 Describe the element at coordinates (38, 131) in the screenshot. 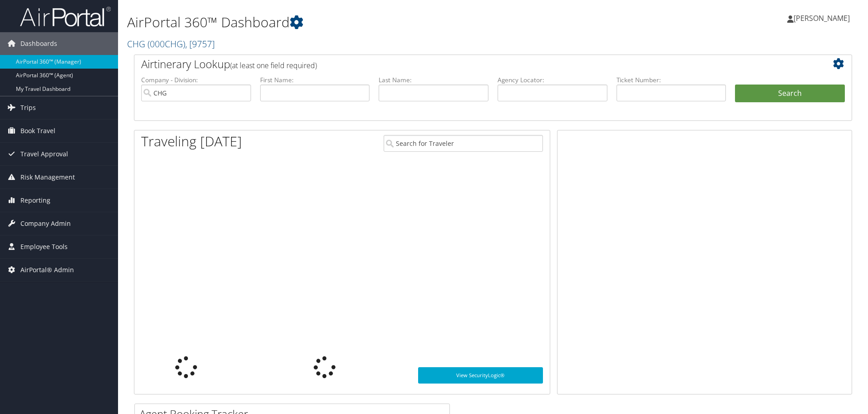

I see `span: Book Travel` at that location.